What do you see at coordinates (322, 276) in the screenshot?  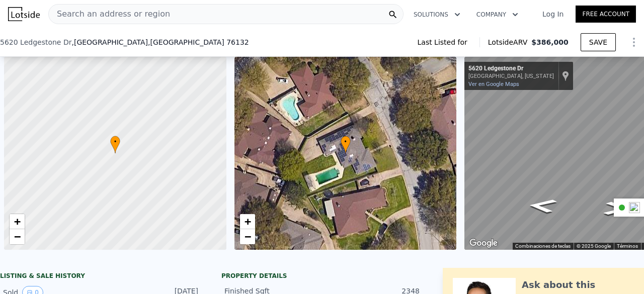 I see `div: Property details` at bounding box center [322, 276].